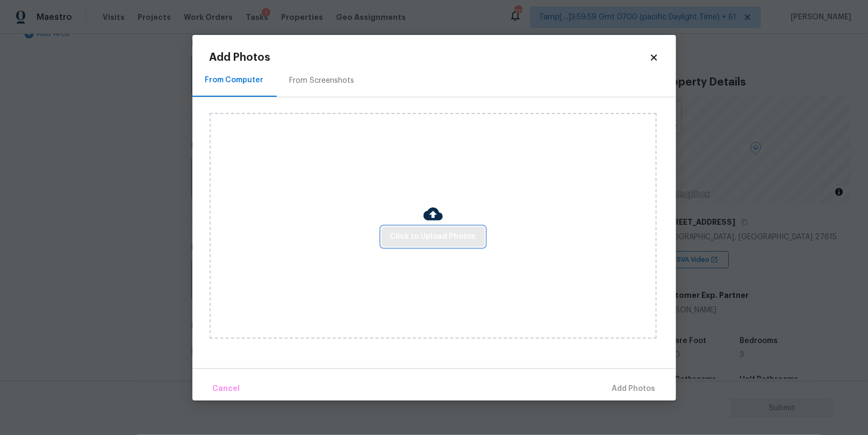 The width and height of the screenshot is (868, 435). Describe the element at coordinates (322, 80) in the screenshot. I see `div: From Screenshots` at that location.